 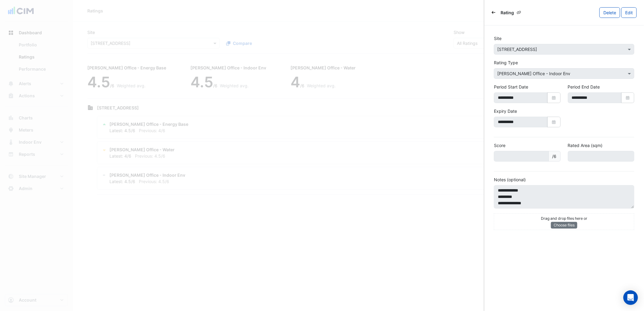 What do you see at coordinates (510, 179) in the screenshot?
I see `label: Notes (optional)` at bounding box center [510, 179].